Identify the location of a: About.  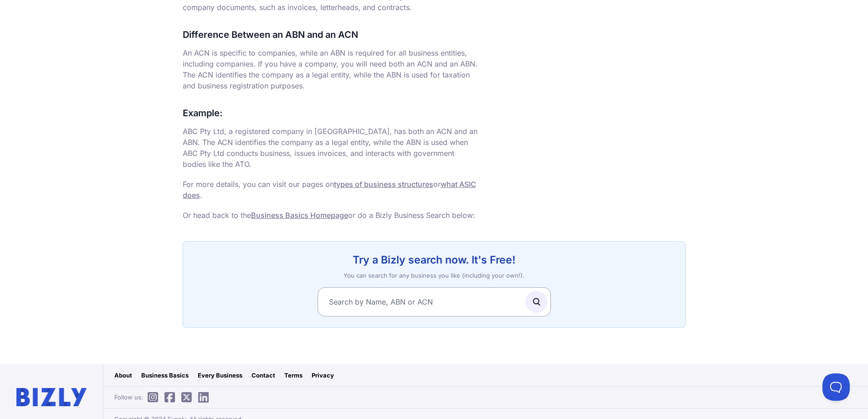
(123, 375).